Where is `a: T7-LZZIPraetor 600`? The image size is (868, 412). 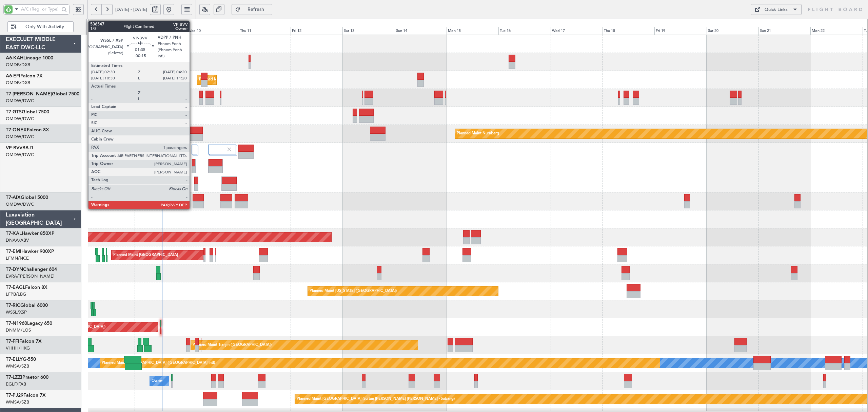
a: T7-LZZIPraetor 600 is located at coordinates (27, 377).